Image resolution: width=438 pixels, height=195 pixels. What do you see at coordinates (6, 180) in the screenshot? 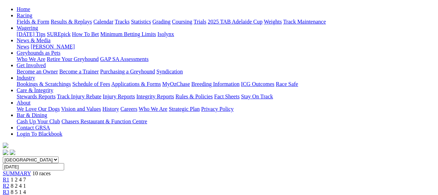
I see `a: R1` at bounding box center [6, 180].